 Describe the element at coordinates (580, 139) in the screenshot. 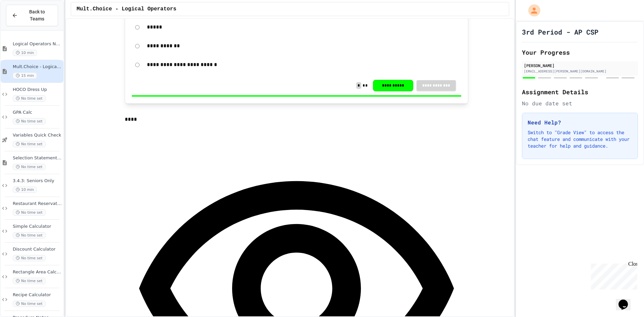

I see `p: Switch to "Grade View" to access the chat feature and communicate with your teacher for help and ...` at that location.